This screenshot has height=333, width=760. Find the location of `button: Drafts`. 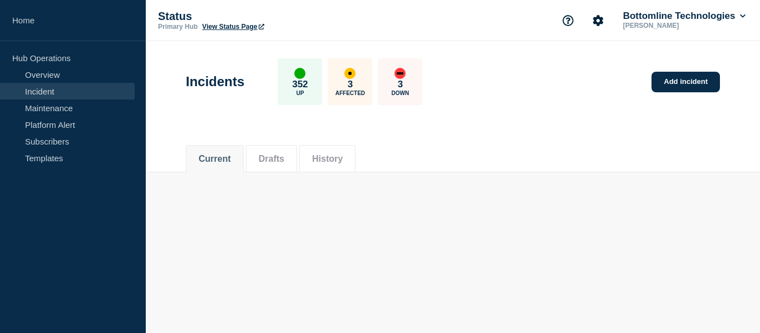

button: Drafts is located at coordinates (271, 159).